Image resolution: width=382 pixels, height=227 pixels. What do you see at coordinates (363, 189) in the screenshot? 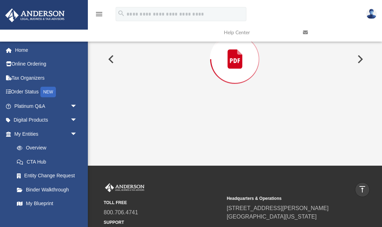
I see `i: vertical_align_top` at bounding box center [363, 189].